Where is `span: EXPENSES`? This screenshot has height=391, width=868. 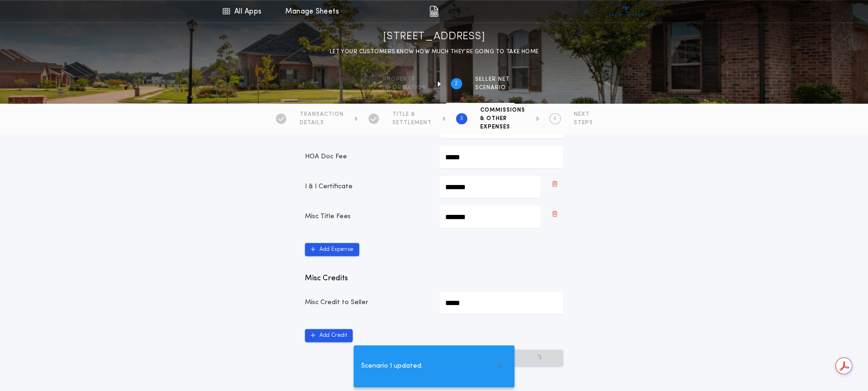
span: EXPENSES is located at coordinates (503, 127).